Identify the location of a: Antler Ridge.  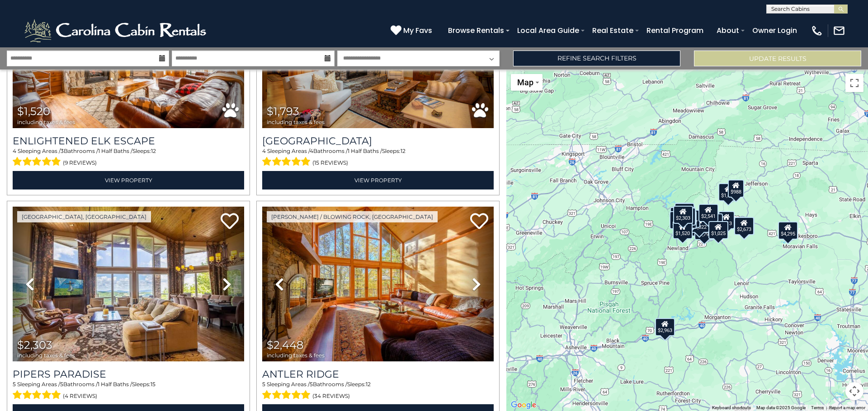
(378, 375).